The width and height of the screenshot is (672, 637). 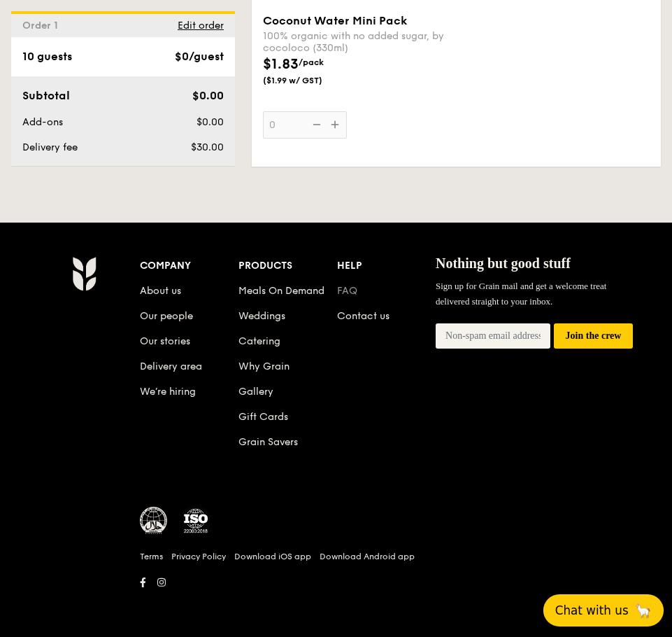 I want to click on a: We’re hiring, so click(x=168, y=391).